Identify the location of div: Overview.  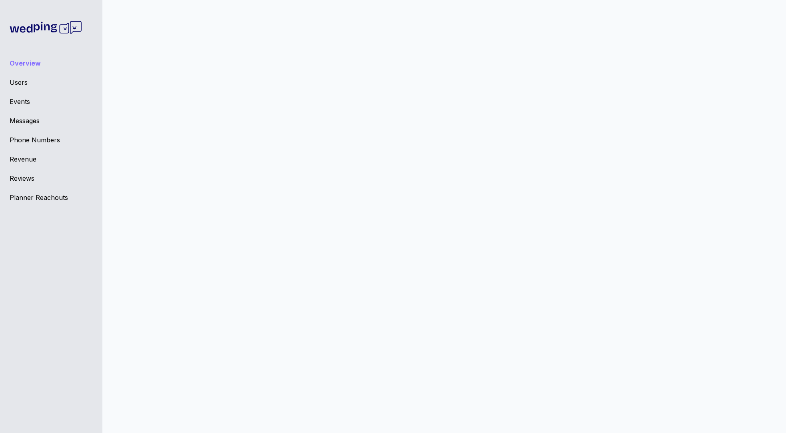
(51, 63).